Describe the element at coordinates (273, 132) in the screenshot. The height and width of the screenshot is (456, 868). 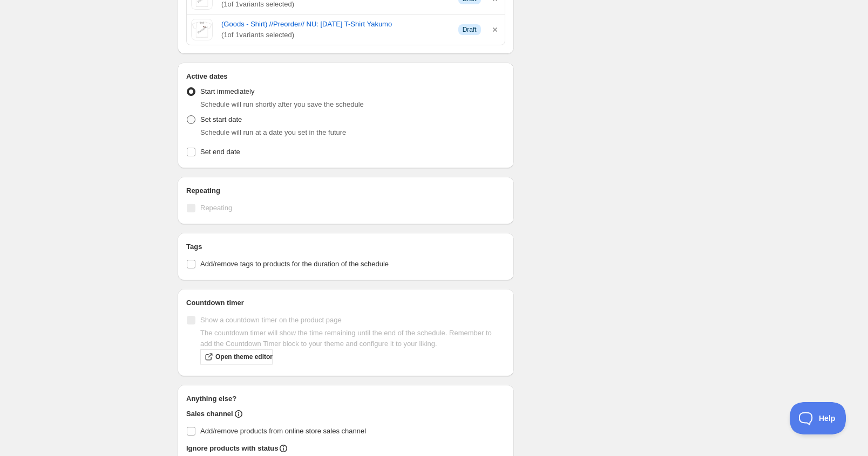
I see `span: Schedule will run at a date you set in the future` at that location.